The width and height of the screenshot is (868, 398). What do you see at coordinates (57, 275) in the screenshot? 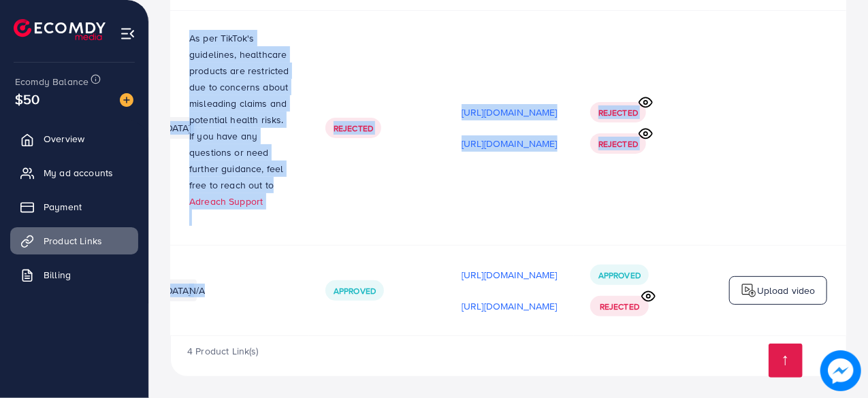
I see `span: Billing` at bounding box center [57, 275].